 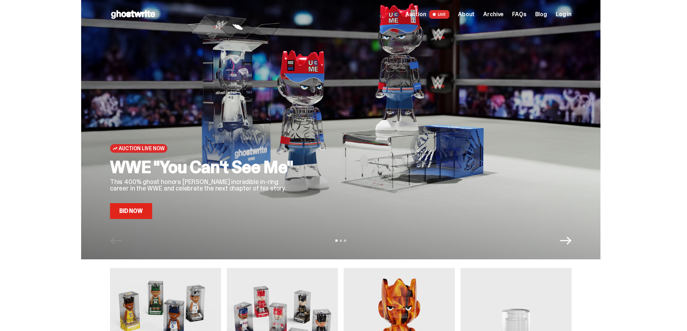 What do you see at coordinates (493, 14) in the screenshot?
I see `span: Archive` at bounding box center [493, 14].